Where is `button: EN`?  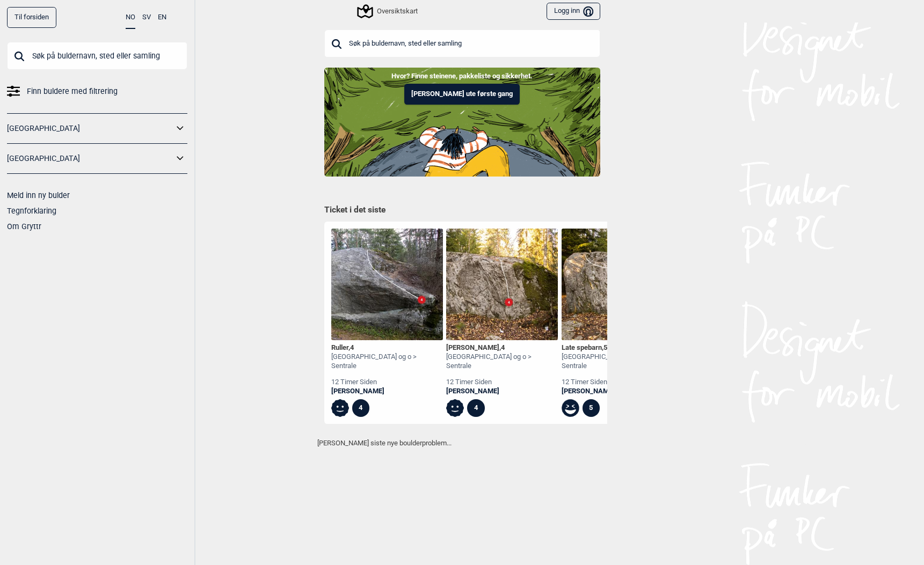
button: EN is located at coordinates (162, 17).